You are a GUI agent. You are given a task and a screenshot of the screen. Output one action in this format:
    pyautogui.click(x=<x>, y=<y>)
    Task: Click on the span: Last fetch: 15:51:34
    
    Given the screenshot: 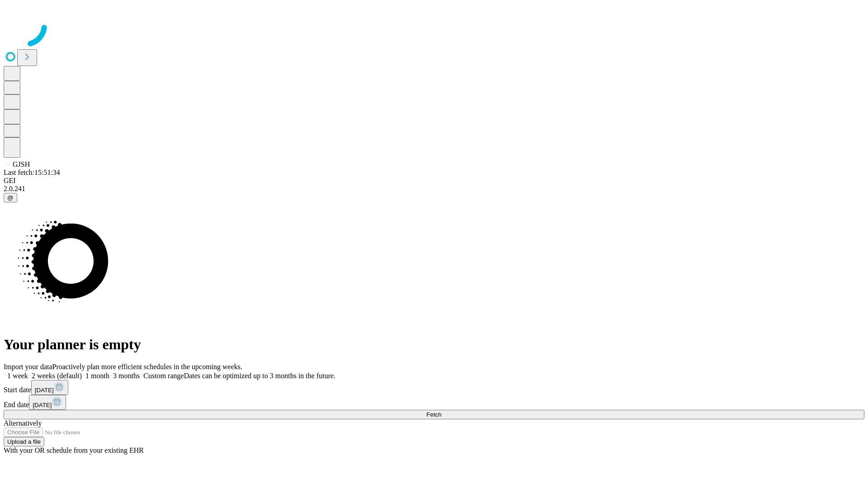 What is the action you would take?
    pyautogui.click(x=32, y=172)
    